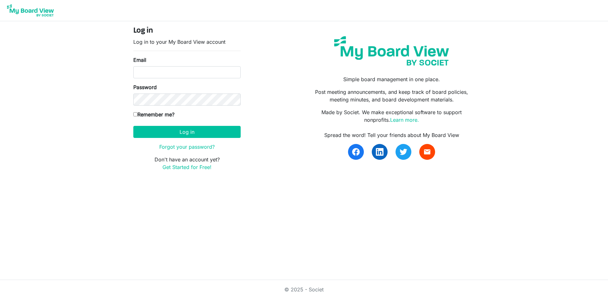 This screenshot has height=299, width=608. I want to click on input: Remember me?, so click(135, 114).